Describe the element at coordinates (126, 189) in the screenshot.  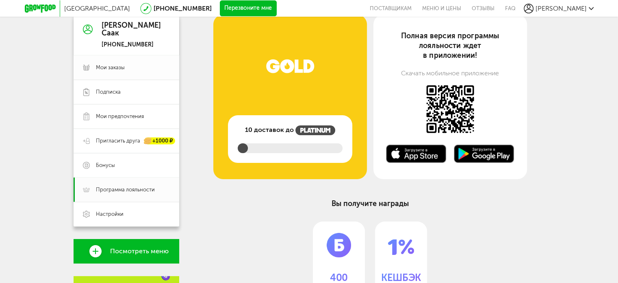
I see `a: Программа лояльности` at that location.